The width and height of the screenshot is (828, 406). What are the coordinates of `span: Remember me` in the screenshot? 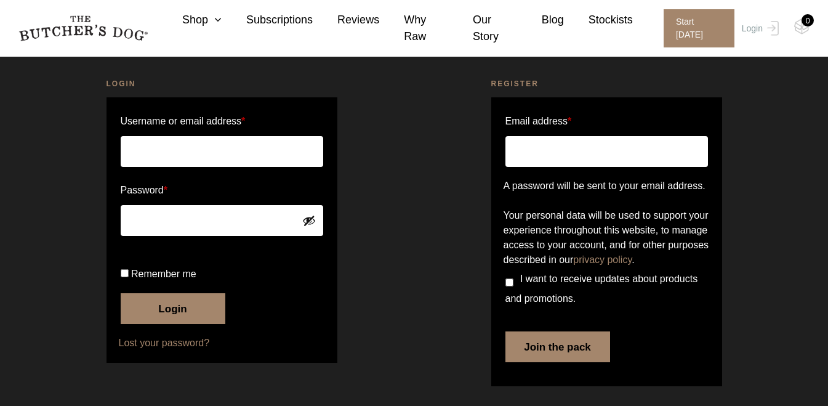 It's located at (164, 273).